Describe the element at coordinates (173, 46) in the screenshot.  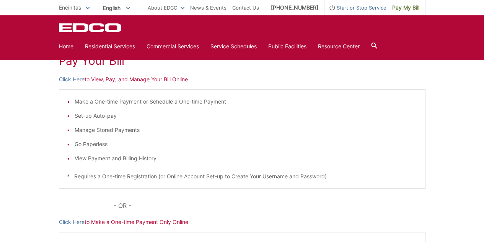
I see `a: Commercial Services` at that location.